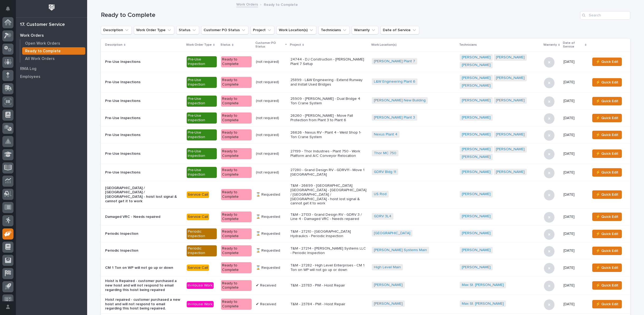 This screenshot has width=644, height=315. I want to click on p: RMA Log, so click(28, 69).